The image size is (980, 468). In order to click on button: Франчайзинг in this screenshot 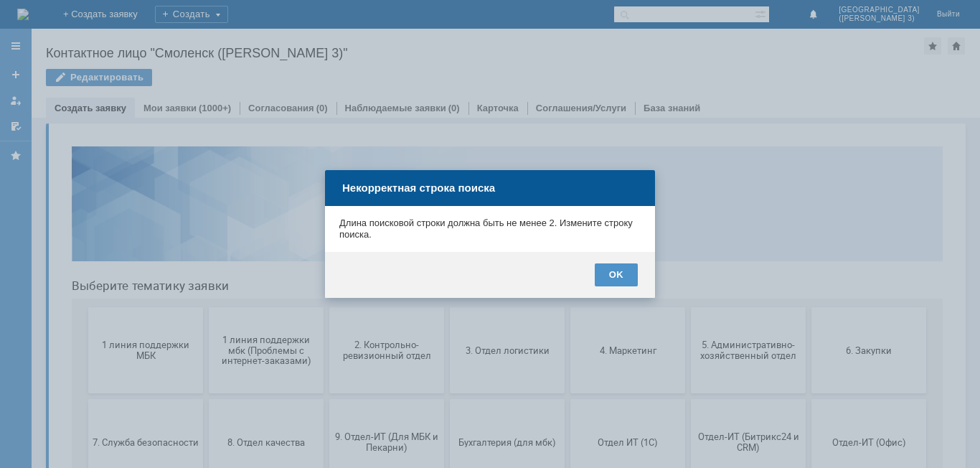, I will do `click(206, 399)`.